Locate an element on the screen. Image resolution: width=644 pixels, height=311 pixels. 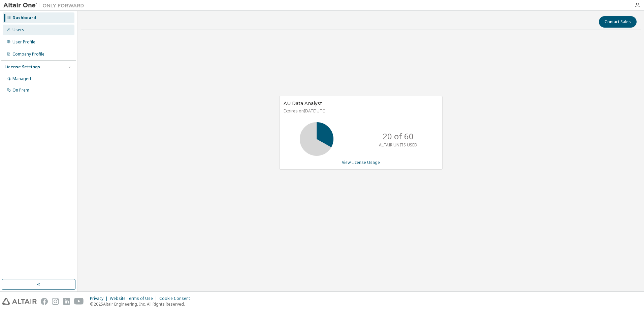
div: Company Profile is located at coordinates (28, 54).